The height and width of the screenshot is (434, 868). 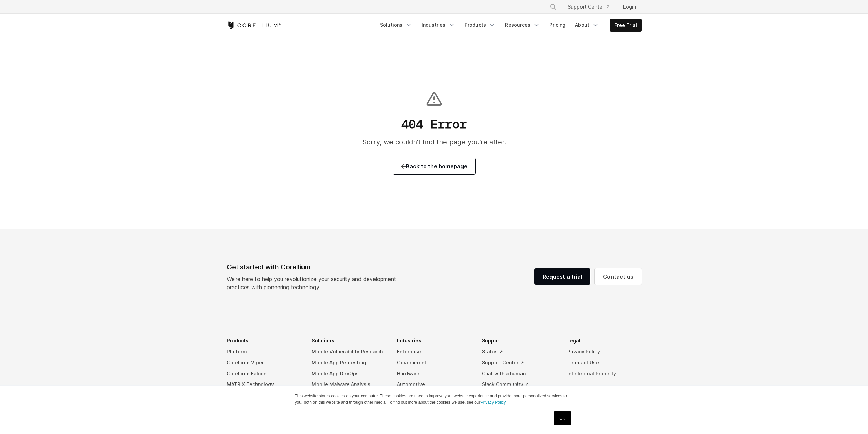 I want to click on a: Solutions, so click(x=395, y=25).